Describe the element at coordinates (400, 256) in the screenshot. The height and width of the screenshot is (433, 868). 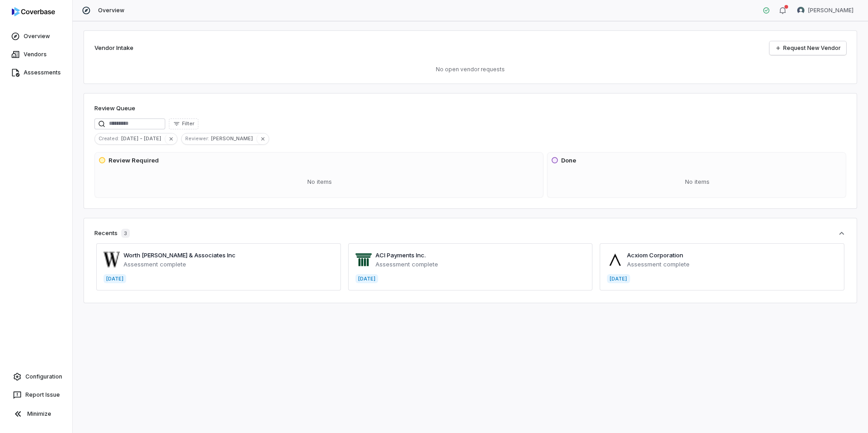
I see `a: ACI Payments Inc.` at that location.